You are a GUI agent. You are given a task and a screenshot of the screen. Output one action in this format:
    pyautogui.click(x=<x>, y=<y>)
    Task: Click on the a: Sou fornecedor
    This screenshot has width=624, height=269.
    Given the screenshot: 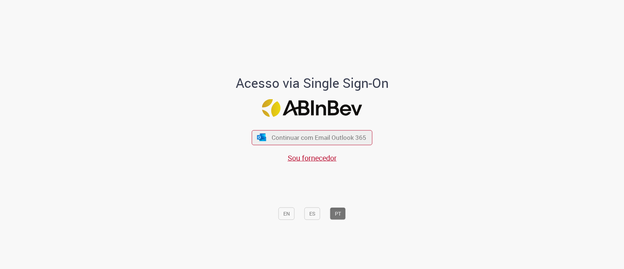 What is the action you would take?
    pyautogui.click(x=312, y=158)
    